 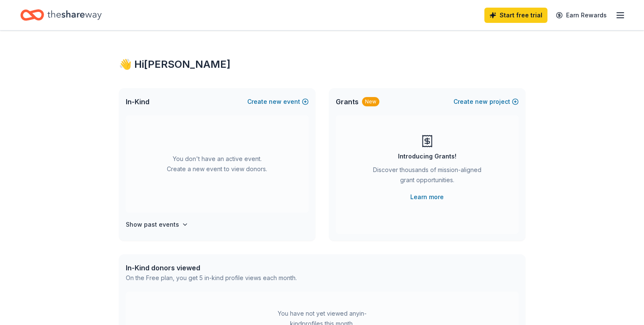 What do you see at coordinates (217, 164) in the screenshot?
I see `div: You don't have an active event. Create a new event to view donors.` at bounding box center [217, 164].